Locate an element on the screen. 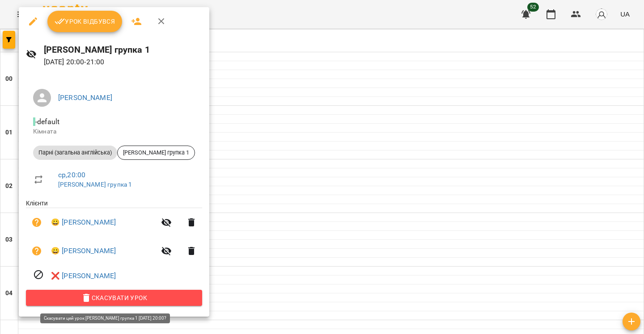 The height and width of the screenshot is (334, 644). span: Скасувати Урок is located at coordinates (114, 298).